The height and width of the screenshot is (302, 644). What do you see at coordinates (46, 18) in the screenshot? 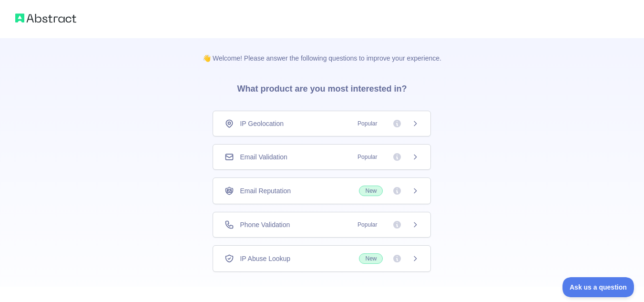
I see `img: Abstract logo` at bounding box center [46, 18].